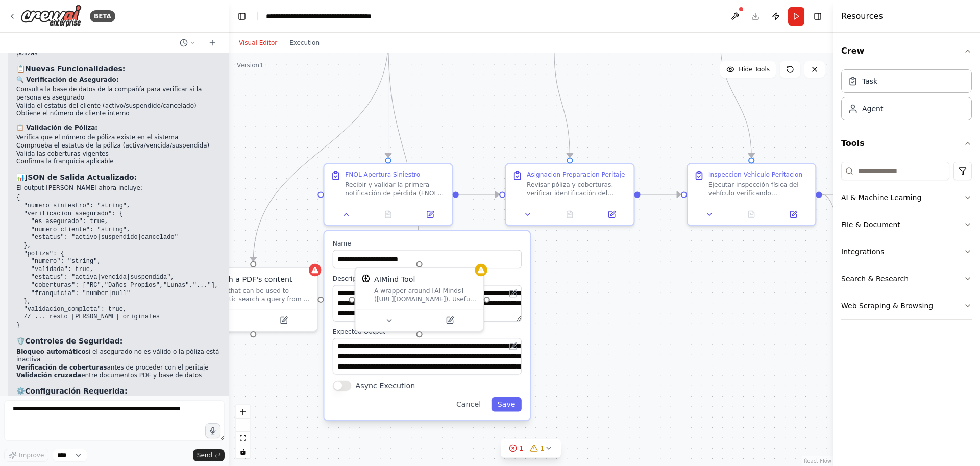 This screenshot has width=980, height=466. I want to click on li: Consulta la base de datos de la compañía para verificar si la persona es asegurado, so click(119, 93).